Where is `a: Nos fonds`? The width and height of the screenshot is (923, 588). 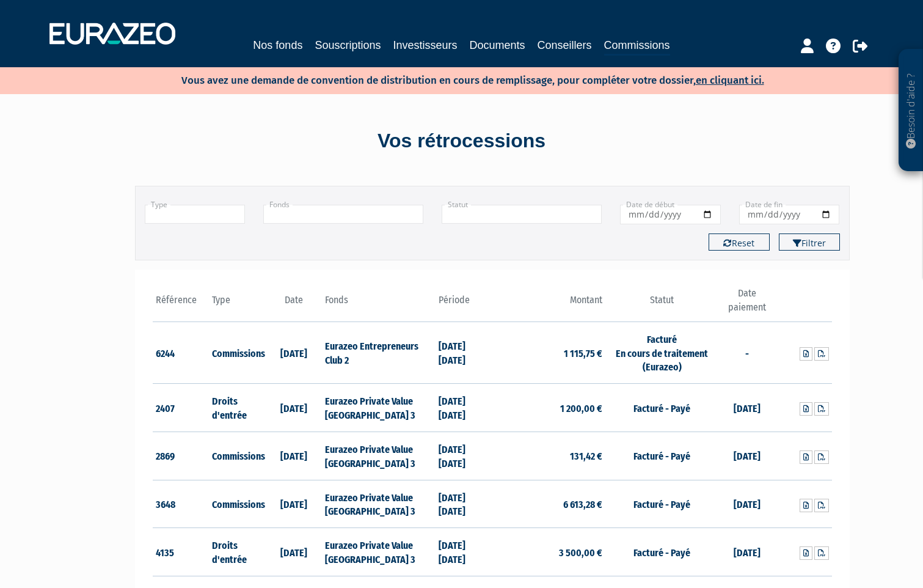
a: Nos fonds is located at coordinates (277, 46).